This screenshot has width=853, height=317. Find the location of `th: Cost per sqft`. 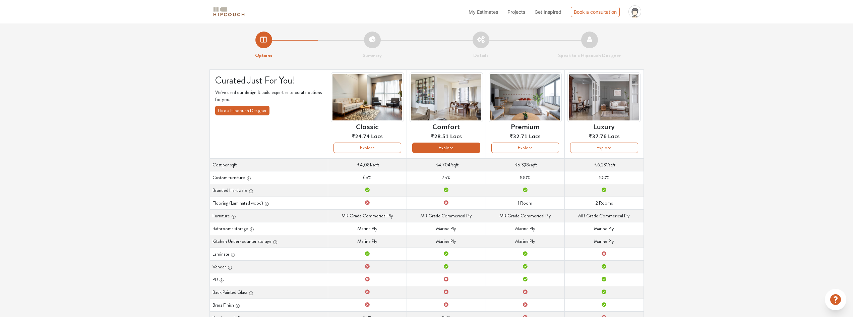

th: Cost per sqft is located at coordinates (268, 165).